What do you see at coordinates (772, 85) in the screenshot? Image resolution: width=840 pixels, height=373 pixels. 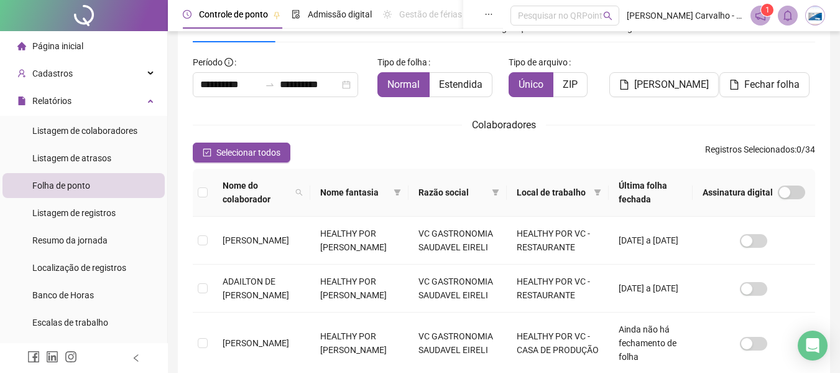 I see `span: Fechar folha` at bounding box center [772, 85].